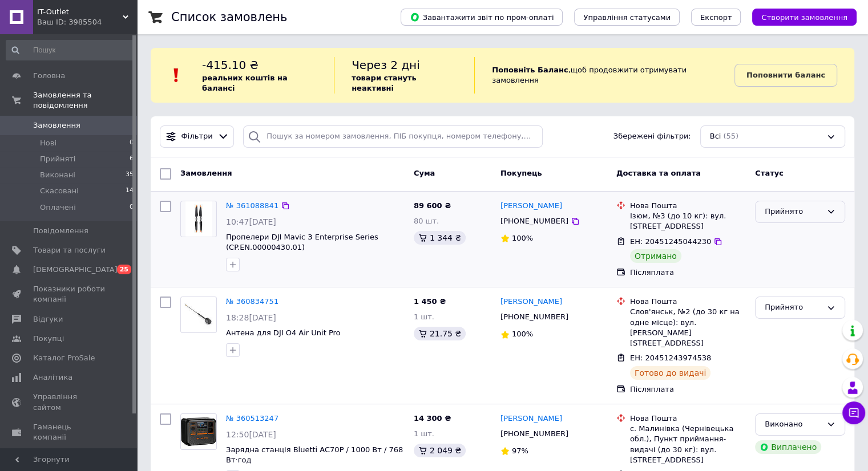 Image resolution: width=868 pixels, height=471 pixels. What do you see at coordinates (48, 143) in the screenshot?
I see `span: Нові` at bounding box center [48, 143].